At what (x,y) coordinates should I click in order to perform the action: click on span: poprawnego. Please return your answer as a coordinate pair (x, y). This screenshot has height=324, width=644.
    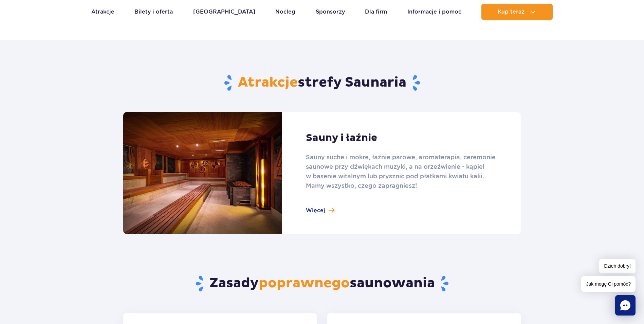
    Looking at the image, I should click on (304, 283).